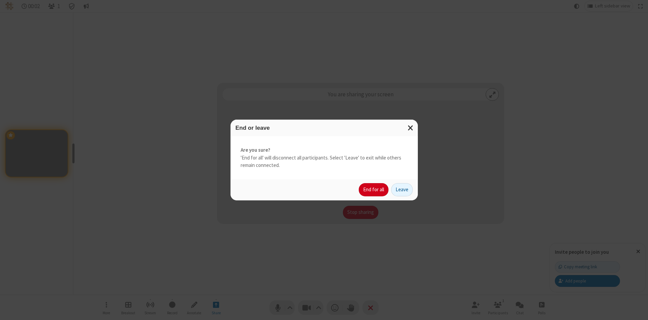 Image resolution: width=648 pixels, height=320 pixels. I want to click on h3: End or leave, so click(324, 128).